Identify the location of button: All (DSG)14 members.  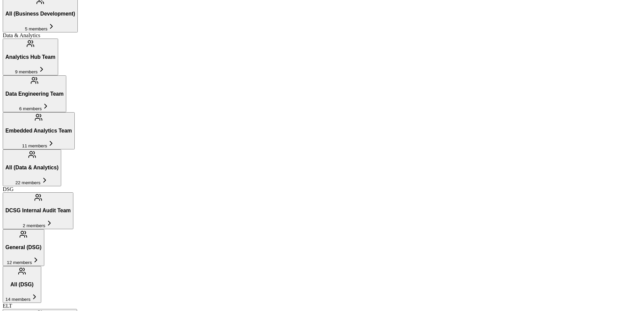
(22, 284).